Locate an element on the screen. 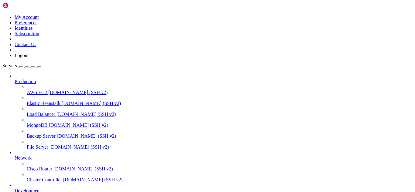  a: Logout is located at coordinates (22, 55).